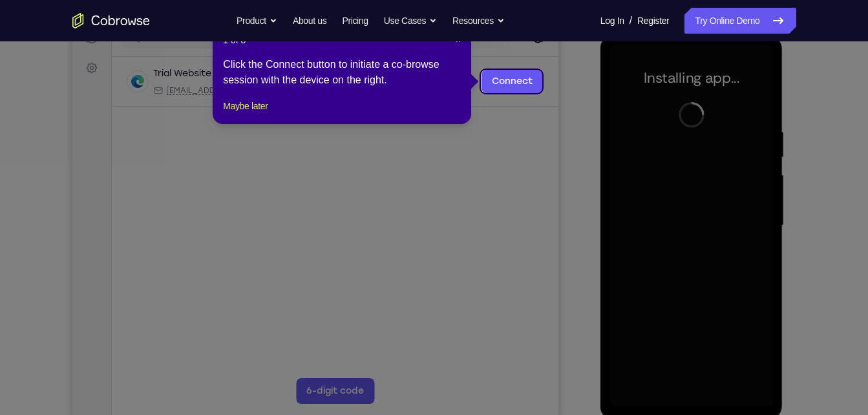 The height and width of the screenshot is (415, 868). What do you see at coordinates (263, 92) in the screenshot?
I see `div: Open device details` at bounding box center [263, 92].